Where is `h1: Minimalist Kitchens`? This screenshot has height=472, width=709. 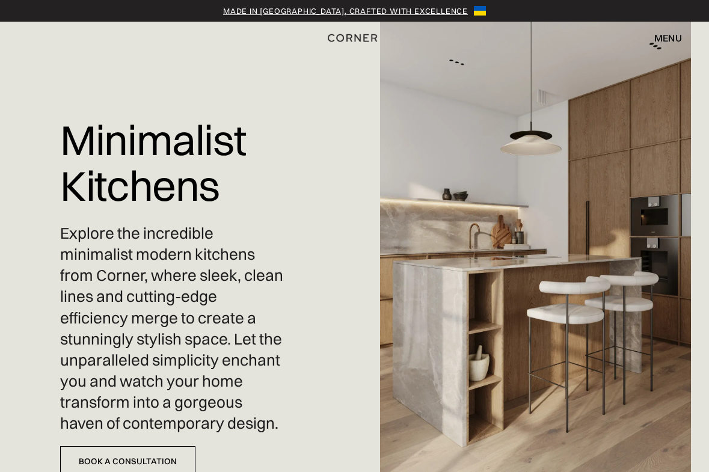
h1: Minimalist Kitchens is located at coordinates (173, 162).